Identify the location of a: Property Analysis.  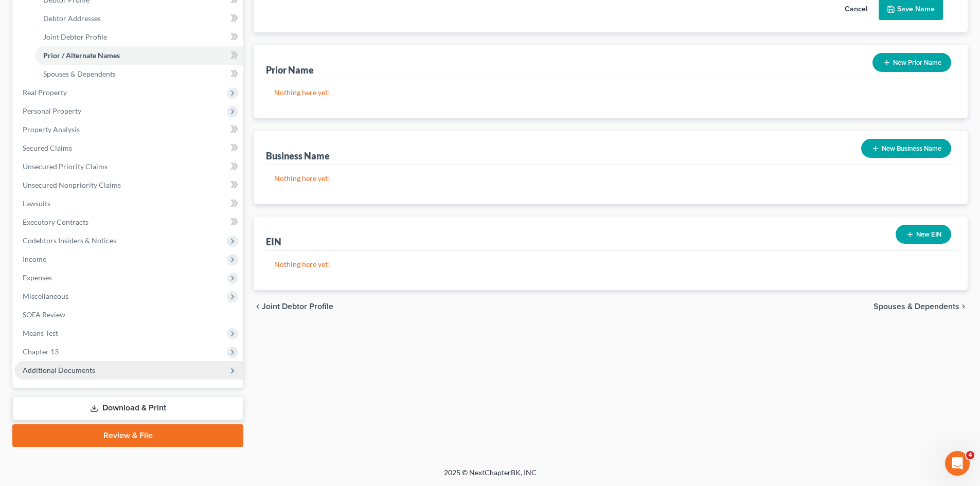
(128, 130).